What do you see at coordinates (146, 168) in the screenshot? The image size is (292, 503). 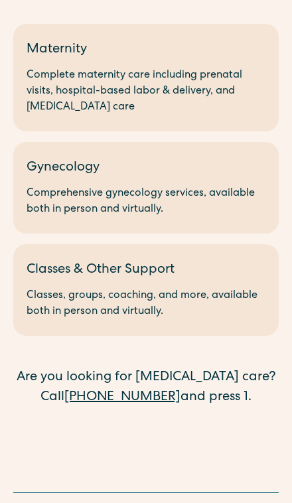 I see `div: Gynecology` at bounding box center [146, 168].